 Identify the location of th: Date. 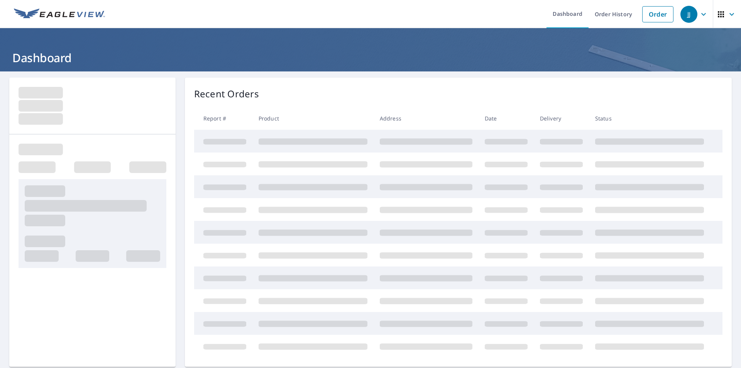
(506, 118).